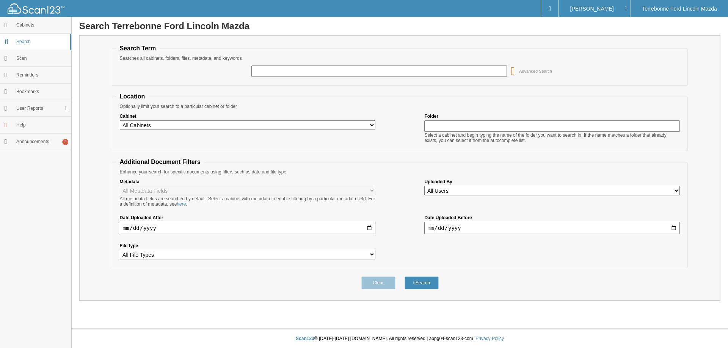 Image resolution: width=728 pixels, height=348 pixels. I want to click on label: File type, so click(248, 264).